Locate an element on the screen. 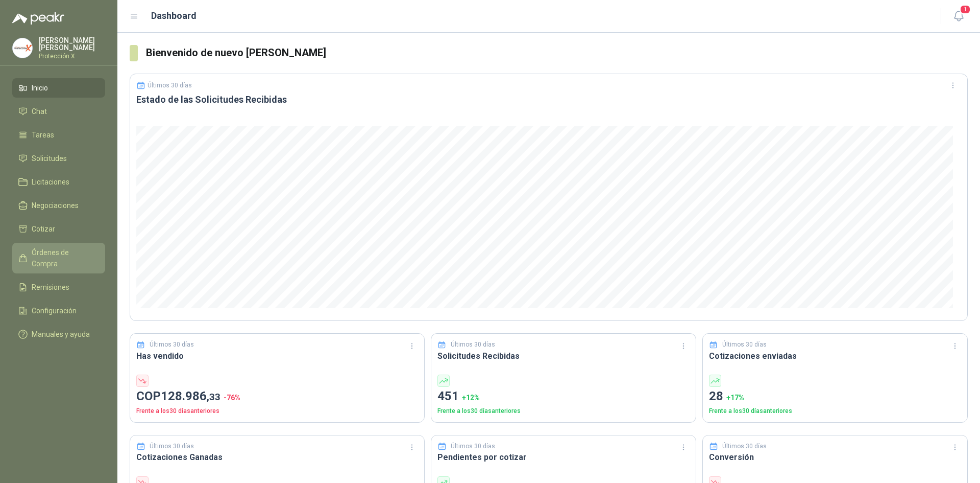  h3: Pendientes por cotizar is located at coordinates (564, 457).